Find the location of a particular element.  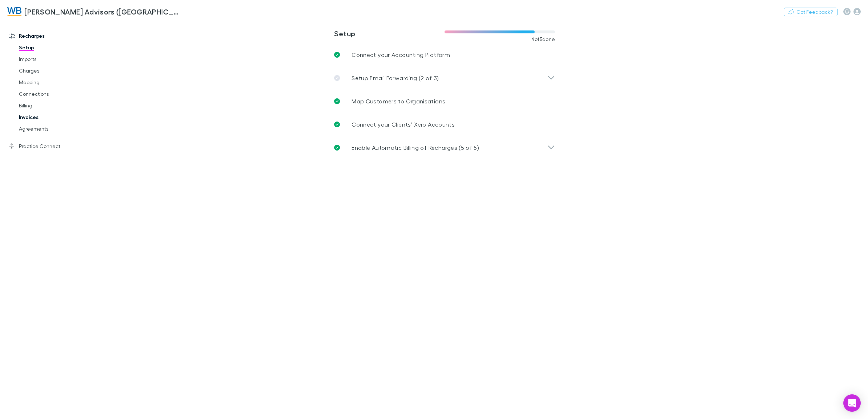

a: Recharges is located at coordinates (52, 36).